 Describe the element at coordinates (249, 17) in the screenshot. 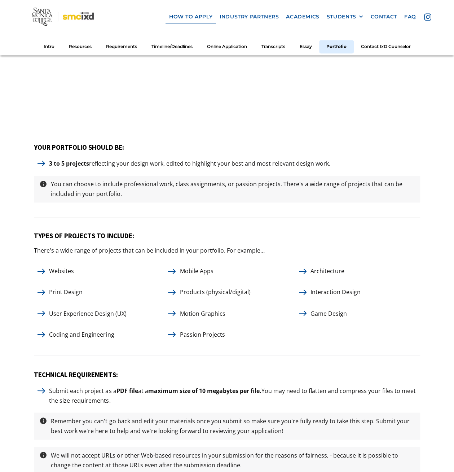

I see `a: industry partners` at that location.